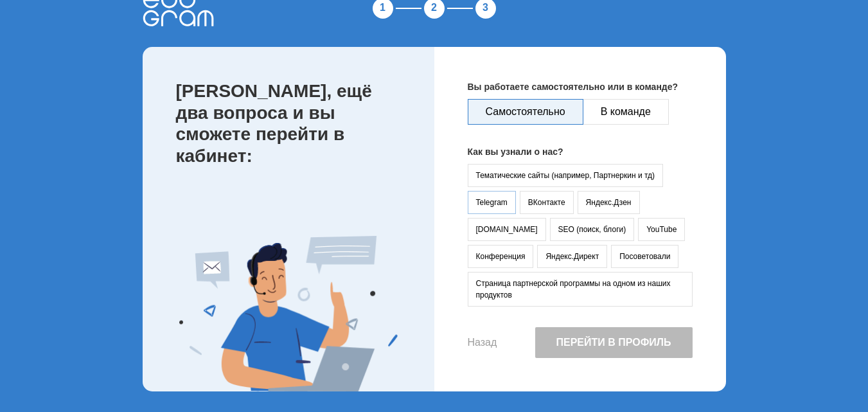 The width and height of the screenshot is (868, 412). What do you see at coordinates (609, 202) in the screenshot?
I see `button: Яндекс.Дзен` at bounding box center [609, 202].